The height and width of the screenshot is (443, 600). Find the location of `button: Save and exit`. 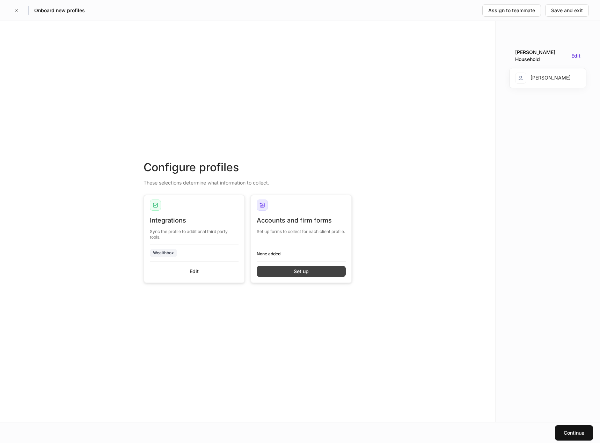

button: Save and exit is located at coordinates (567, 10).